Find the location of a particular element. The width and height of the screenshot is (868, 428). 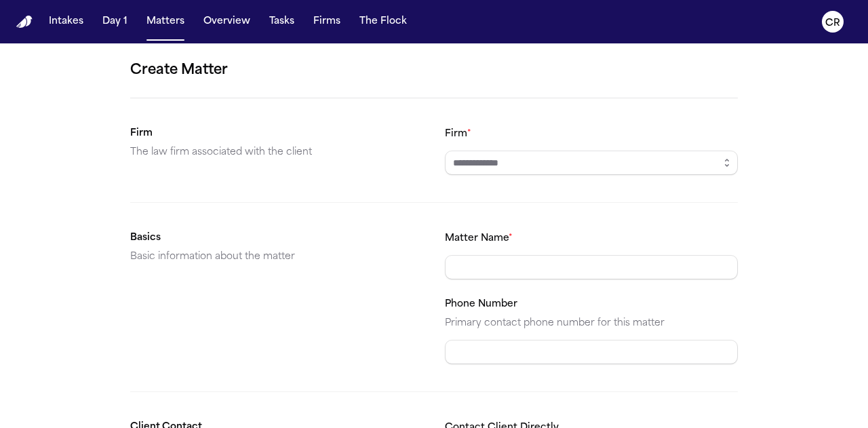

label: Firm is located at coordinates (458, 134).